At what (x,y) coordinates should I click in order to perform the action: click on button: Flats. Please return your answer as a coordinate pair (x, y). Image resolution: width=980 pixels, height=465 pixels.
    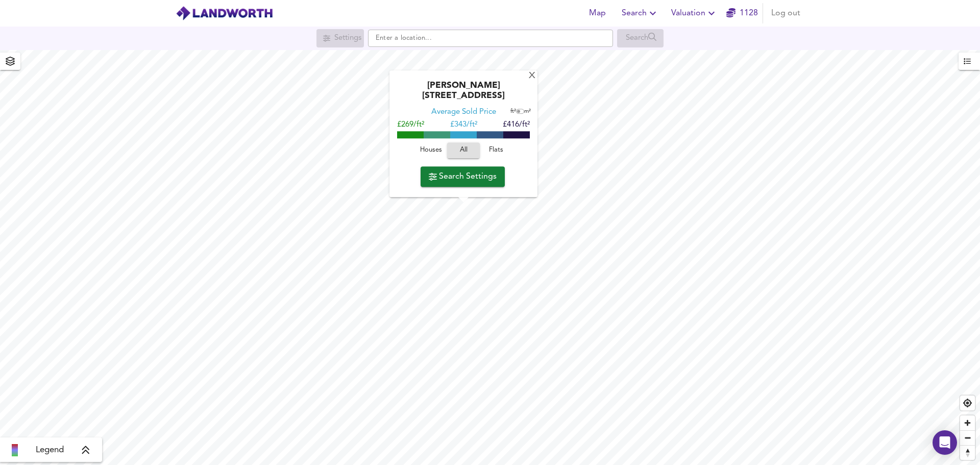
    Looking at the image, I should click on (496, 151).